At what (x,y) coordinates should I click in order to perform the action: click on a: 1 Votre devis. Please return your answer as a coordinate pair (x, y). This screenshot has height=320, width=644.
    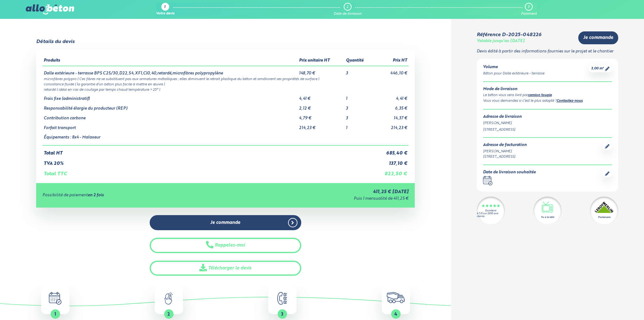
    Looking at the image, I should click on (165, 9).